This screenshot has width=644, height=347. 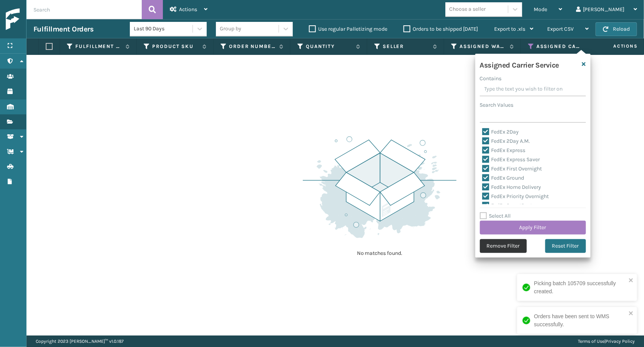 What do you see at coordinates (540, 9) in the screenshot?
I see `span: Mode` at bounding box center [540, 9].